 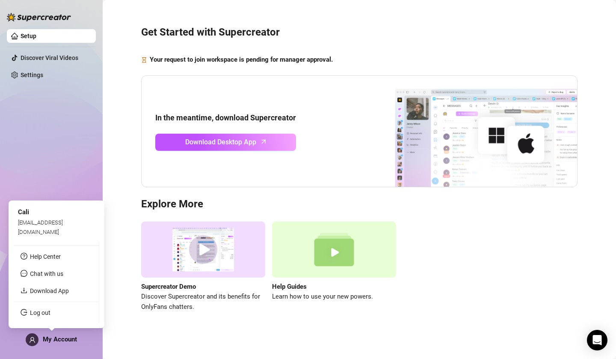 What do you see at coordinates (169, 286) in the screenshot?
I see `strong: Supercreator Demo` at bounding box center [169, 286].